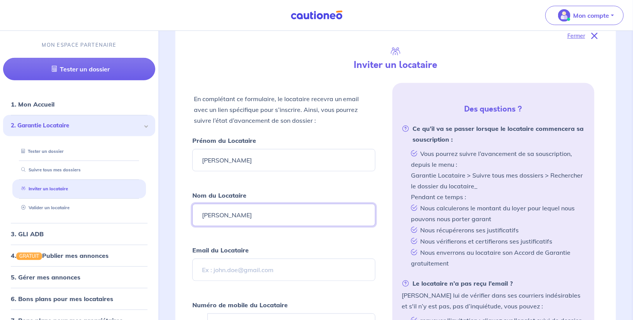 This screenshot has height=320, width=633. Describe the element at coordinates (79, 277) in the screenshot. I see `div: 5. Gérer mes annonces` at that location.